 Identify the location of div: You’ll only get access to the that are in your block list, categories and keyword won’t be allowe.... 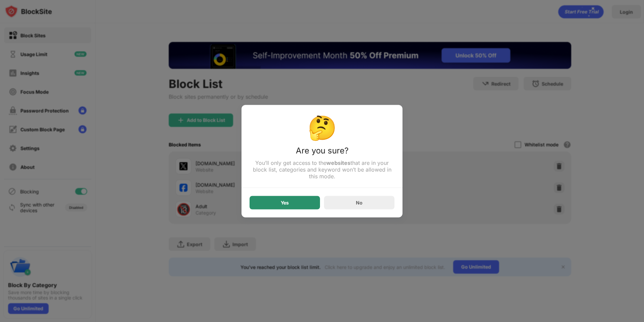
(322, 169).